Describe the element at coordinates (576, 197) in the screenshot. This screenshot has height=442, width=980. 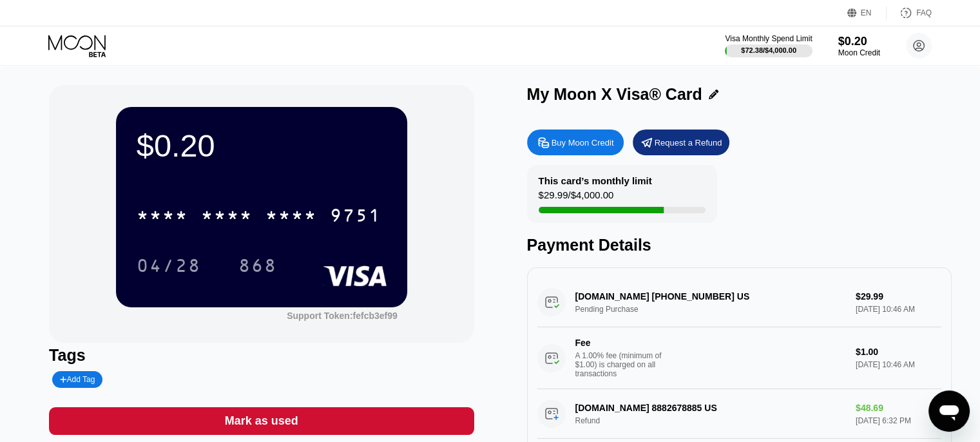
I see `div: $29.99 / $4,000.00` at that location.